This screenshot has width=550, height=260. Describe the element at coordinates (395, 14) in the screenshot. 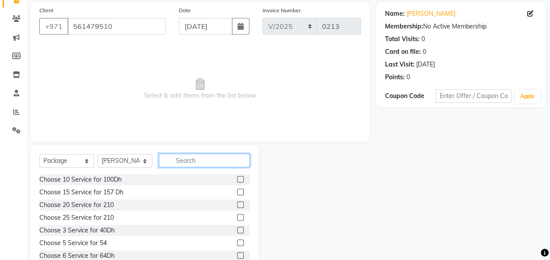

I see `div: Name:` at that location.